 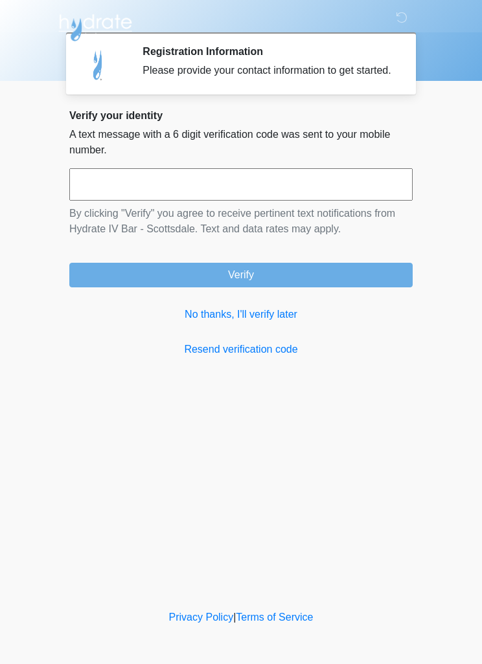 I want to click on button: Verify, so click(x=241, y=275).